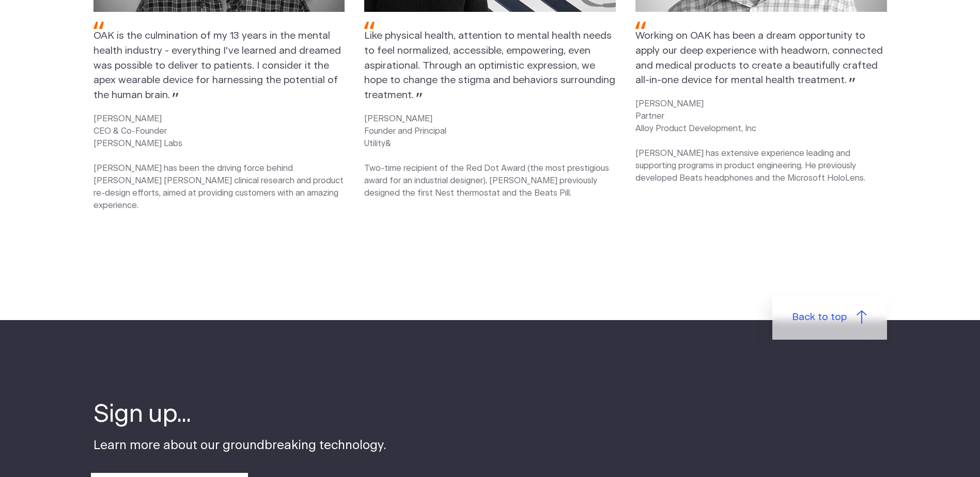  What do you see at coordinates (829, 318) in the screenshot?
I see `a: Back to top` at bounding box center [829, 318].